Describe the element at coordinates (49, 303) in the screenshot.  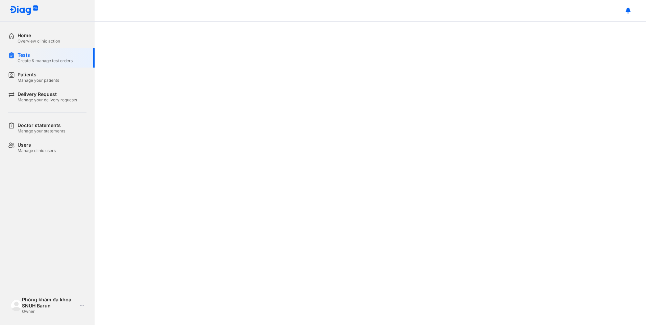
I see `div: Phòng khám đa khoa SNUH Barun` at that location.